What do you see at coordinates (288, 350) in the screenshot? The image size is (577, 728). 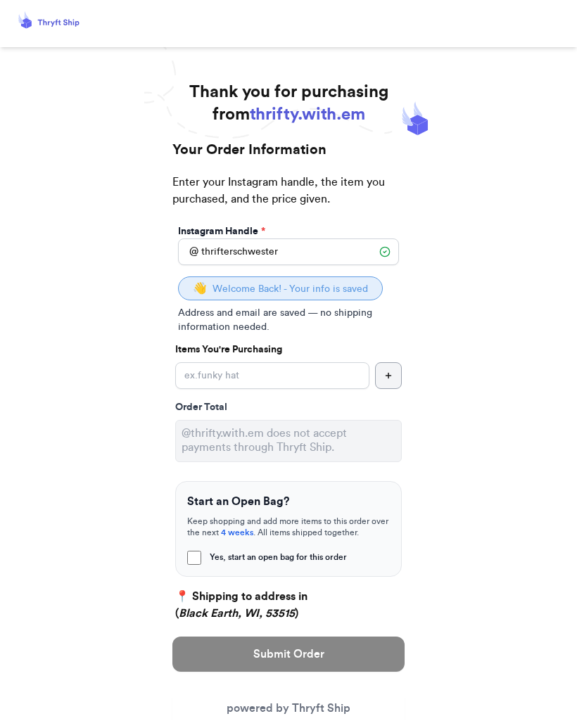 I see `p: Items You're Purchasing` at bounding box center [288, 350].